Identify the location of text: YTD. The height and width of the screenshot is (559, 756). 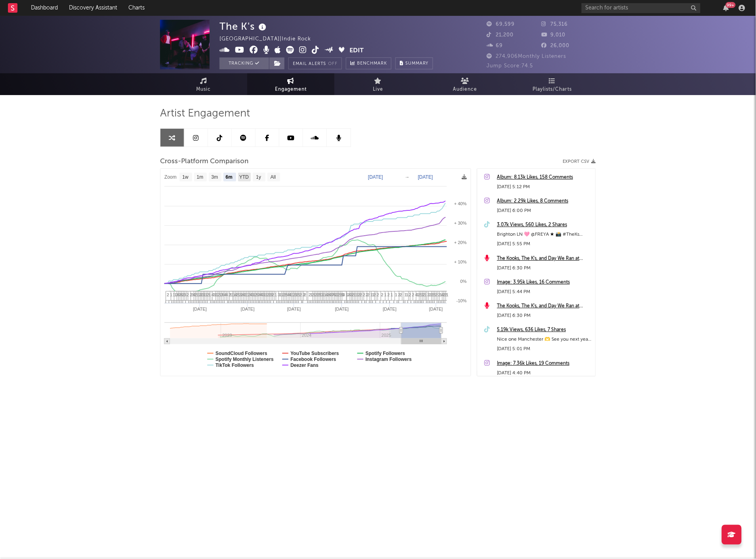
(244, 178).